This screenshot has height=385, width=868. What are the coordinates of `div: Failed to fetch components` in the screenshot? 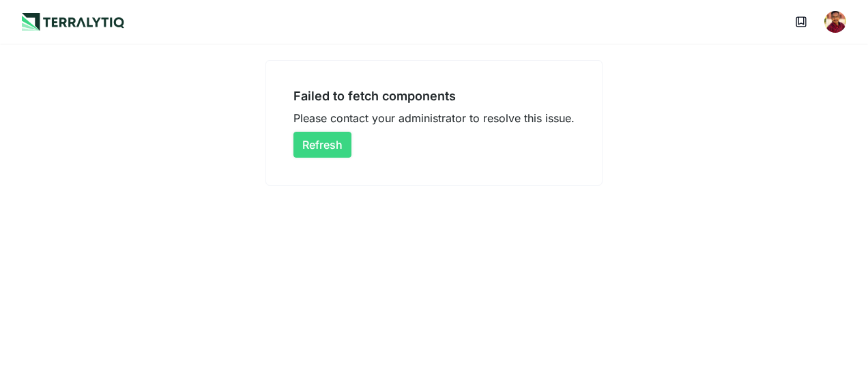 It's located at (375, 96).